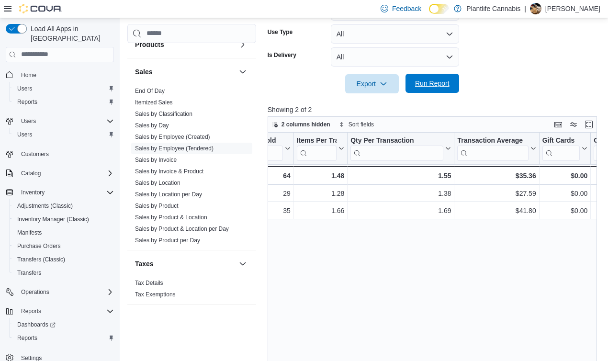  What do you see at coordinates (497, 193) in the screenshot?
I see `div: $27.59` at bounding box center [497, 193].